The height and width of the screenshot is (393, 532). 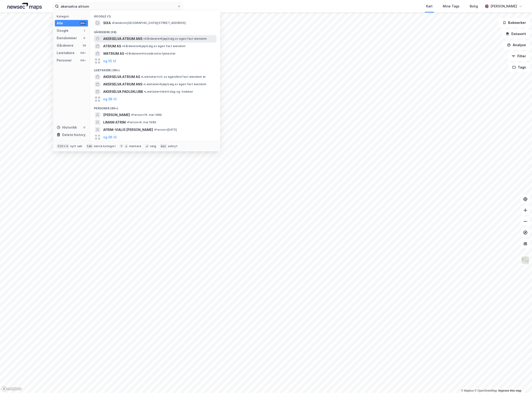 I want to click on img: logo.a4113a55bc3d86da70a041830d287a7e.svg, so click(x=24, y=6).